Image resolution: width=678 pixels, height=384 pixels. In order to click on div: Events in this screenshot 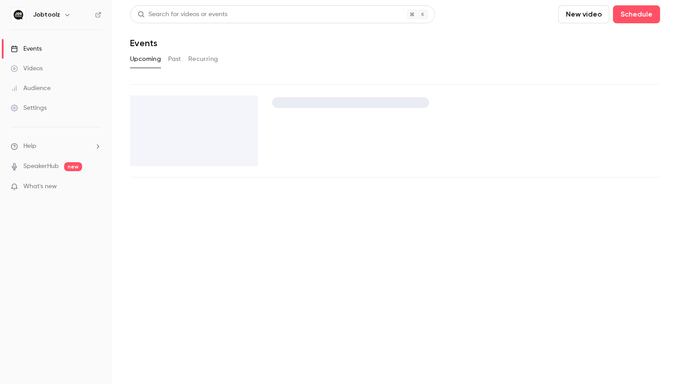, I will do `click(26, 49)`.